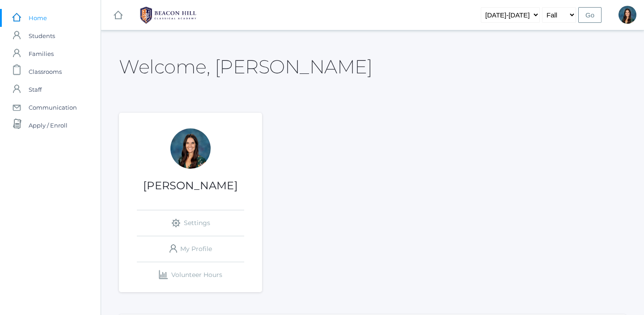  I want to click on span: Students, so click(42, 36).